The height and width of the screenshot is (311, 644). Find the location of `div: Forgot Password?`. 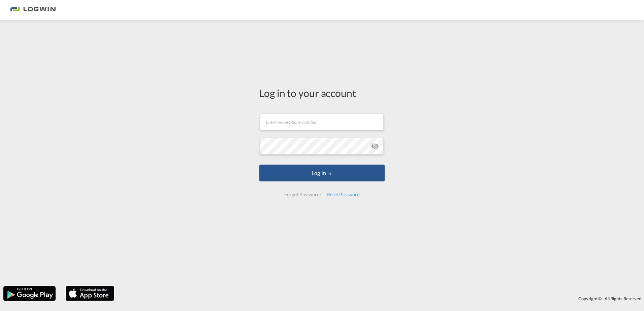

div: Forgot Password? is located at coordinates (303, 194).